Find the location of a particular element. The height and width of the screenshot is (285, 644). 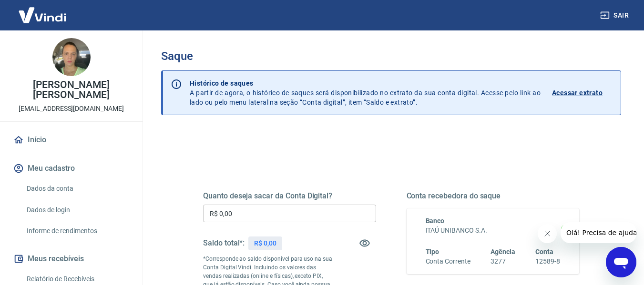

button: Meu cadastro is located at coordinates (71, 168).